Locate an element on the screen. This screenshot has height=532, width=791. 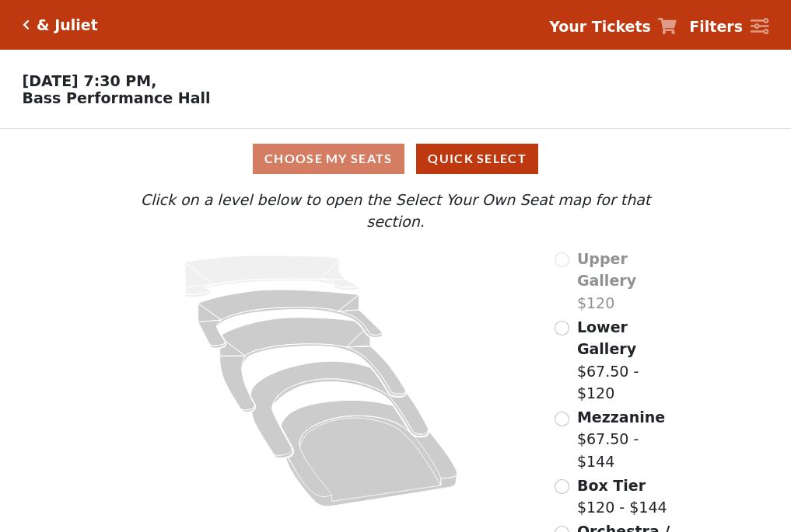
strong: Filters is located at coordinates (715, 27).